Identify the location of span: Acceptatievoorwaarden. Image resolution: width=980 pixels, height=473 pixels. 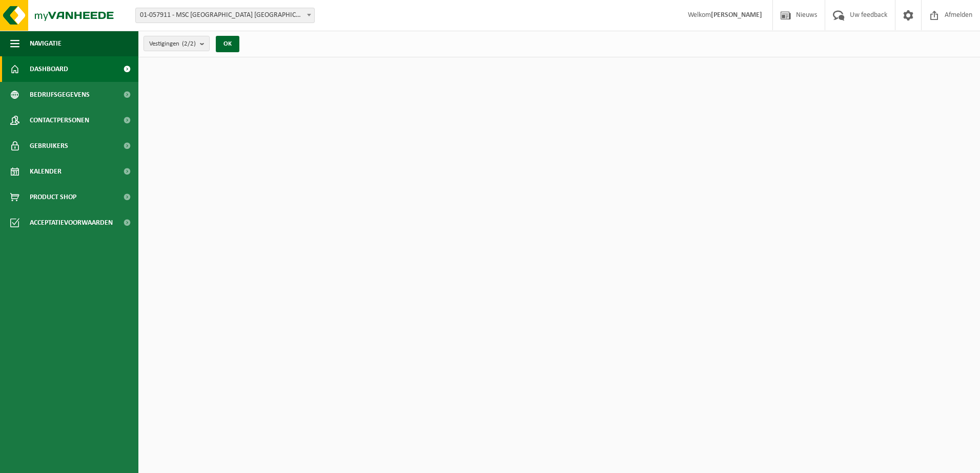
(71, 223).